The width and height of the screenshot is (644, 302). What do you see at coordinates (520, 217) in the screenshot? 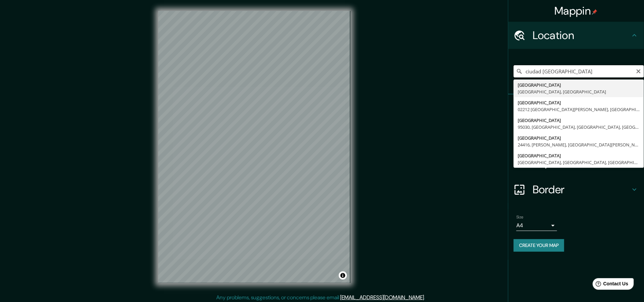
I see `label: Size` at bounding box center [520, 217].